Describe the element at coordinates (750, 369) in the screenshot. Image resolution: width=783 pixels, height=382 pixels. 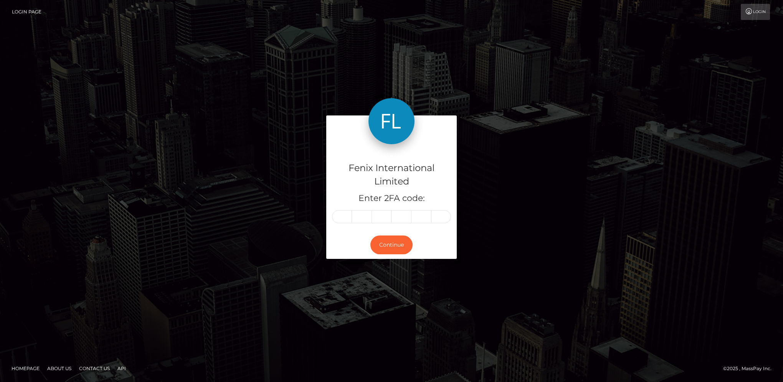
I see `div: © 2025 , MassPay Inc.` at that location.